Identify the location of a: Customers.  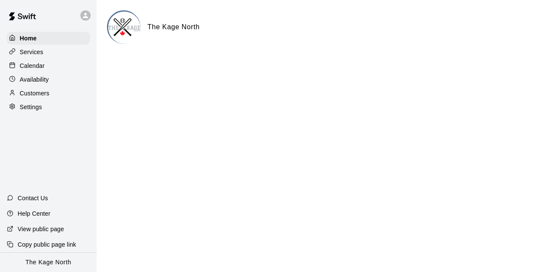
(48, 93).